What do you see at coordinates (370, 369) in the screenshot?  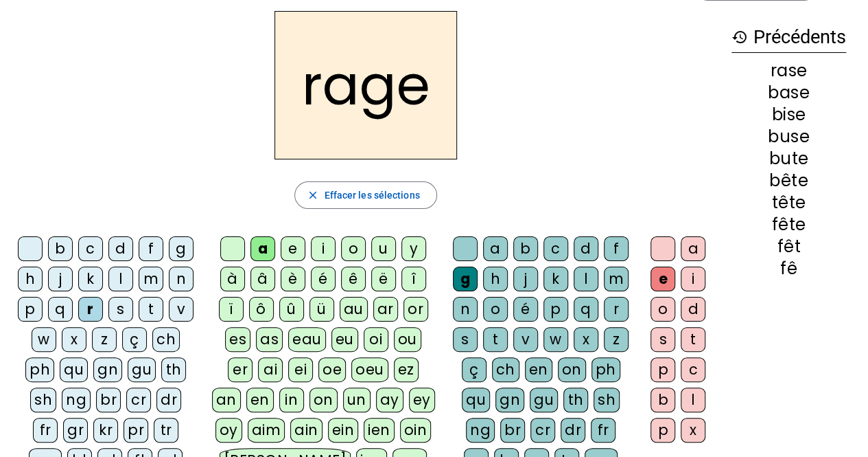 I see `div: oeu` at bounding box center [370, 369].